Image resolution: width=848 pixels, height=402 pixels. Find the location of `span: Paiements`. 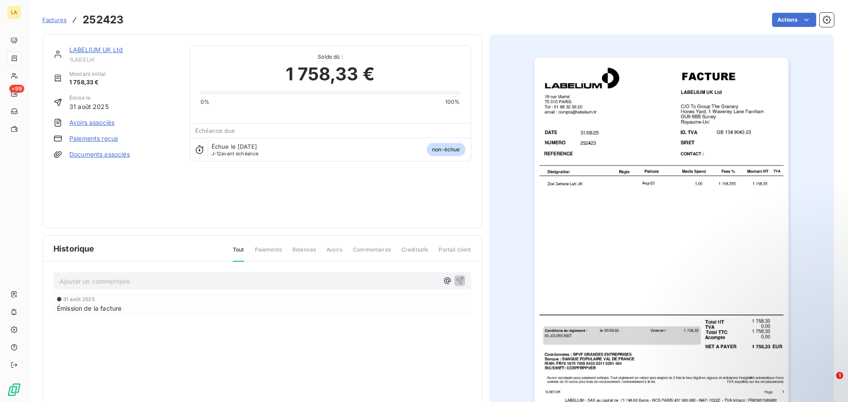

span: Paiements is located at coordinates (268, 253).